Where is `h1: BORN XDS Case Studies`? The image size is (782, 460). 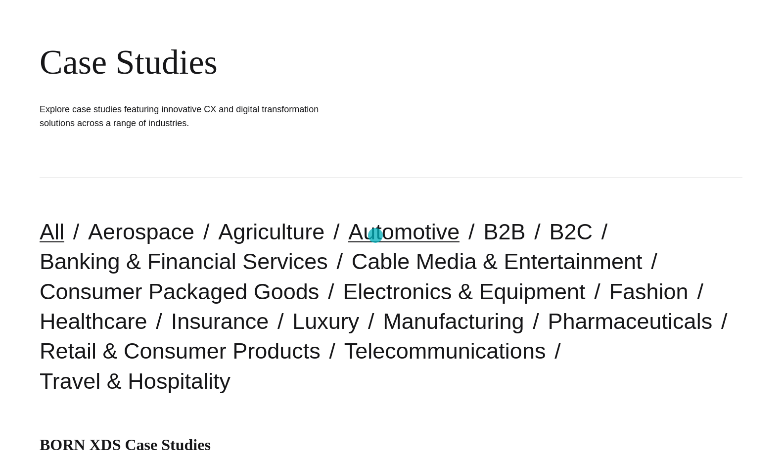 h1: BORN XDS Case Studies is located at coordinates (391, 444).